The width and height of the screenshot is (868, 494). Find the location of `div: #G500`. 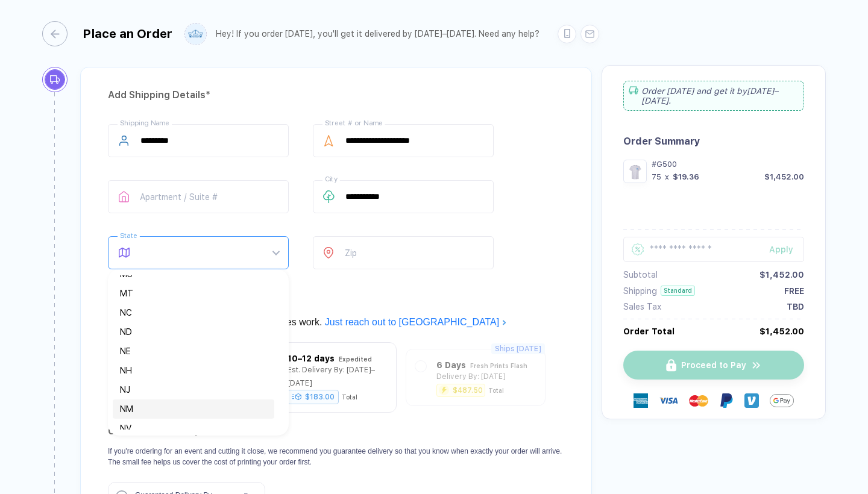

div: #G500 is located at coordinates (728, 164).